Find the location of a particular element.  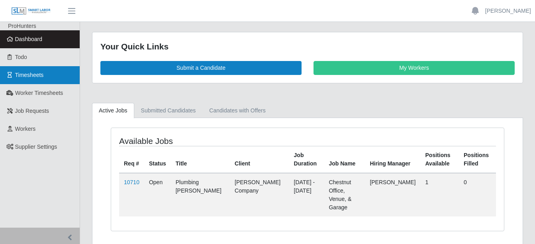

th: Hiring Manager is located at coordinates (393, 159).